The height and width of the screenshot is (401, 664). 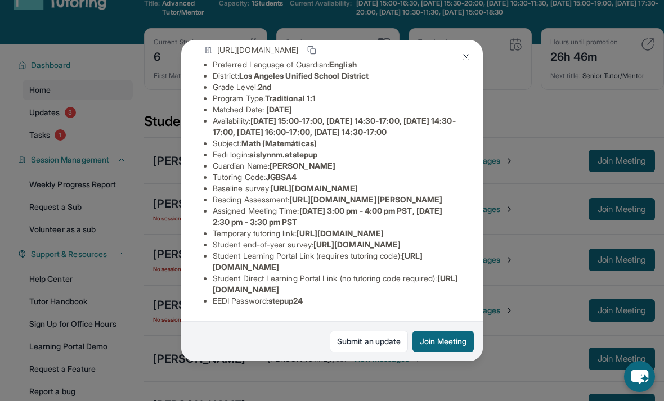 What do you see at coordinates (281, 177) in the screenshot?
I see `span: JGBSA4` at bounding box center [281, 177].